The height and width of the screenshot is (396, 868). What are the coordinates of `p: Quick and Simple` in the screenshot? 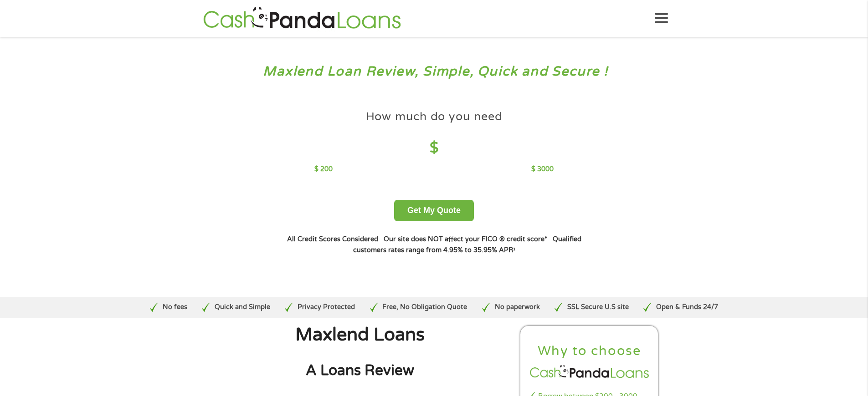 It's located at (242, 307).